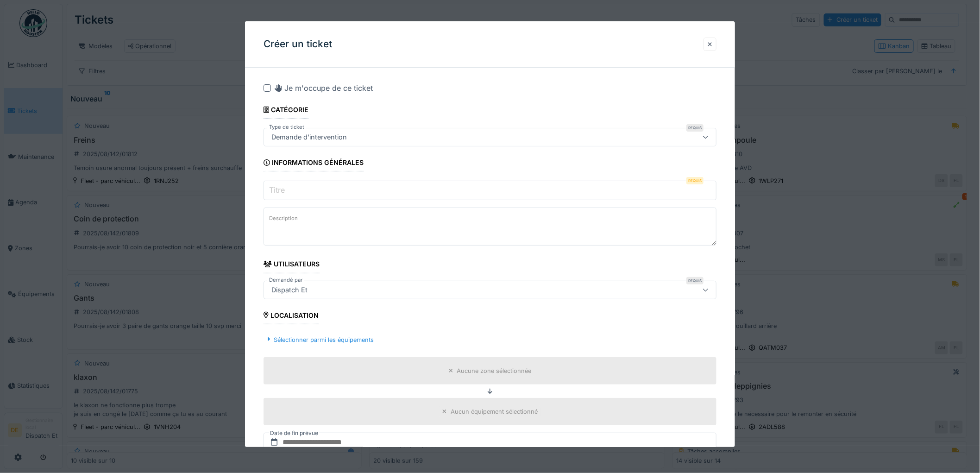 The image size is (980, 473). Describe the element at coordinates (494, 370) in the screenshot. I see `div: Aucune zone sélectionnée` at that location.